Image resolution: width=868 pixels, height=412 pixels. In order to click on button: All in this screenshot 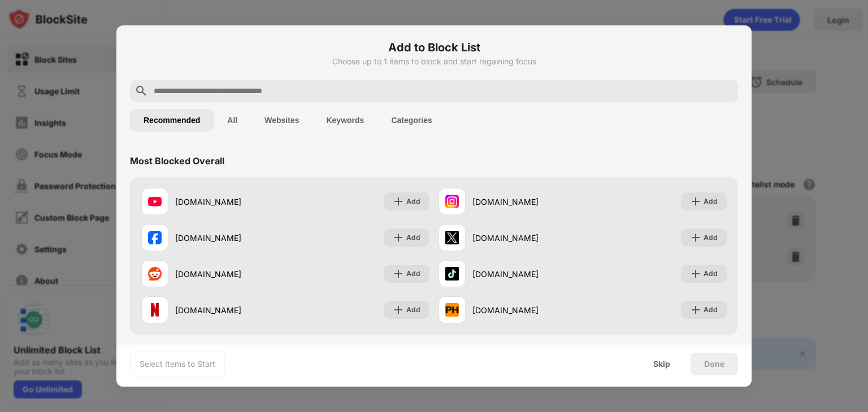, I will do `click(232, 120)`.